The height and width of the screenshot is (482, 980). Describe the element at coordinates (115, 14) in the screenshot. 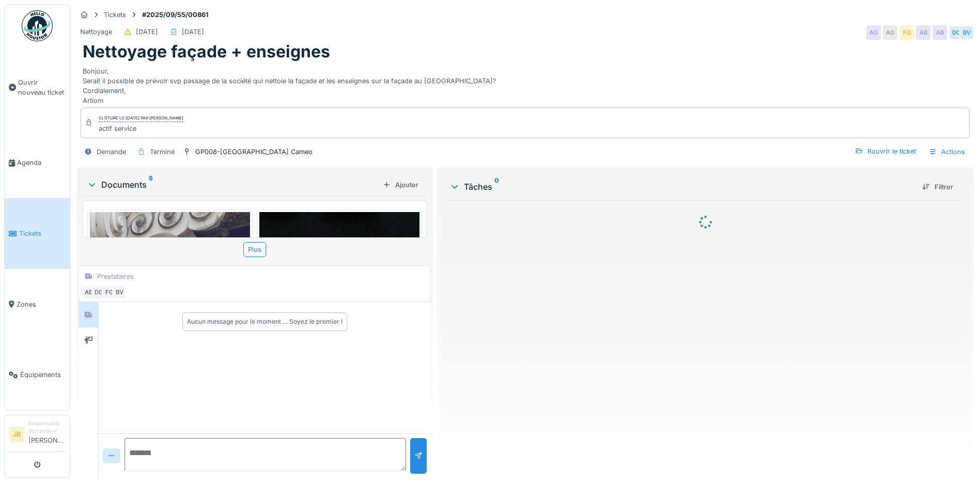

I see `div: Tickets` at that location.